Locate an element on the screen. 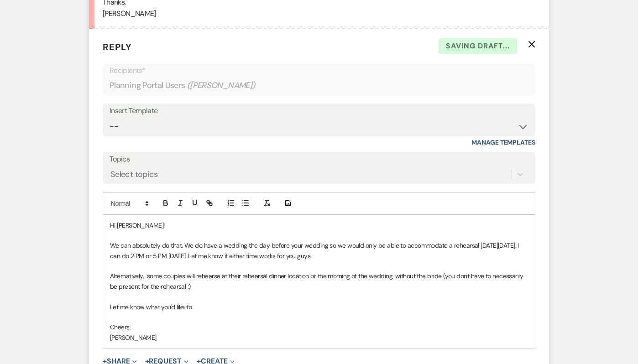 The width and height of the screenshot is (638, 364). p: Let me know what you'd like to is located at coordinates (319, 307).